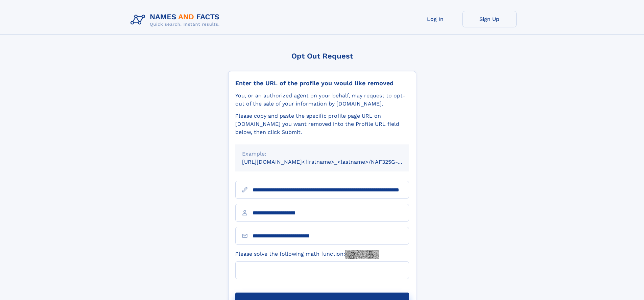  I want to click on div: Enter the URL of the profile you would like removed, so click(322, 83).